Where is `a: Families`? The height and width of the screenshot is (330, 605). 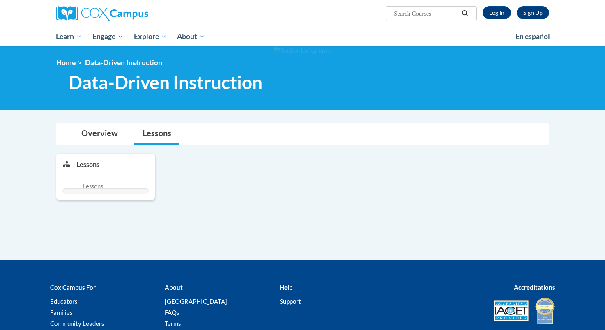
a: Families is located at coordinates (61, 312).